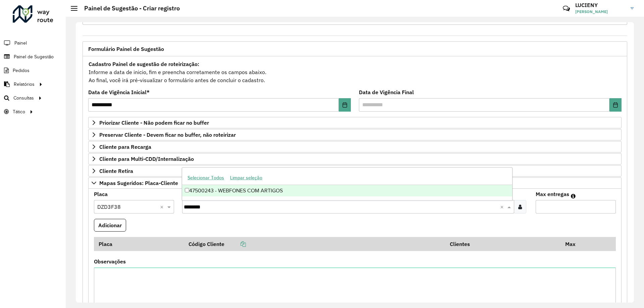 The height and width of the screenshot is (308, 644). Describe the element at coordinates (355, 183) in the screenshot. I see `a: Mapas Sugeridos: Placa-Cliente` at that location.